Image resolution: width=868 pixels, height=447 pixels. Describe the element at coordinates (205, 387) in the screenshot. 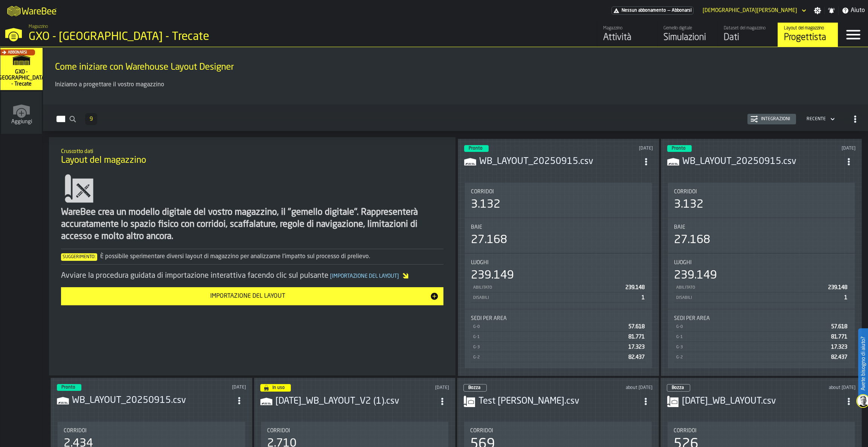

I see `div: Updated: 18/09/2025, 16:41:41 Created: 18/09/2025, 16:27:03` at that location.